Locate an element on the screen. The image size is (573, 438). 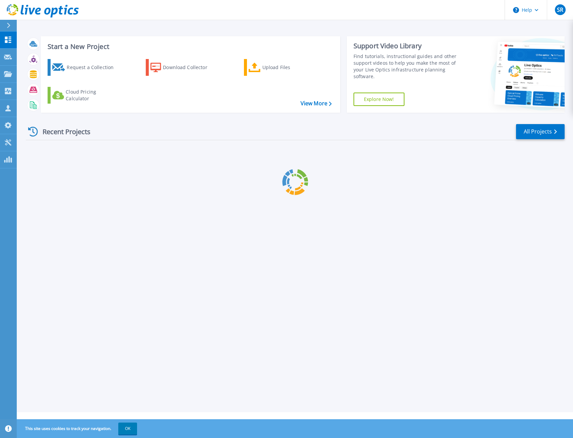
div: Recent Projects is located at coordinates (63, 131).